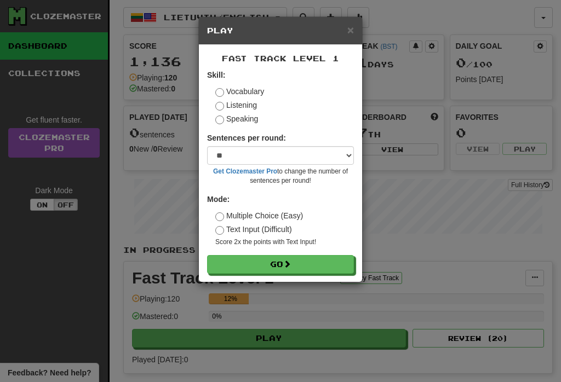 This screenshot has height=382, width=561. Describe the element at coordinates (280, 31) in the screenshot. I see `h5: Play` at that location.